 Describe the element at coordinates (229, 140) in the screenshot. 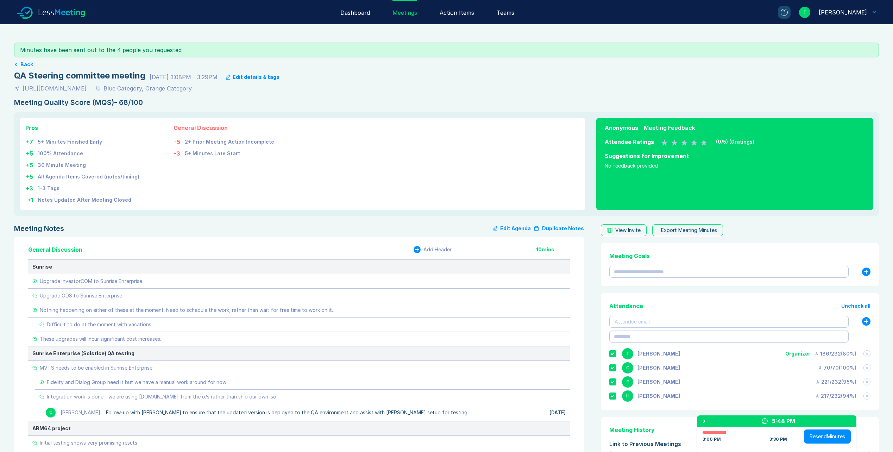

I see `td: 2+ Prior Meeting Action Incomplete` at that location.